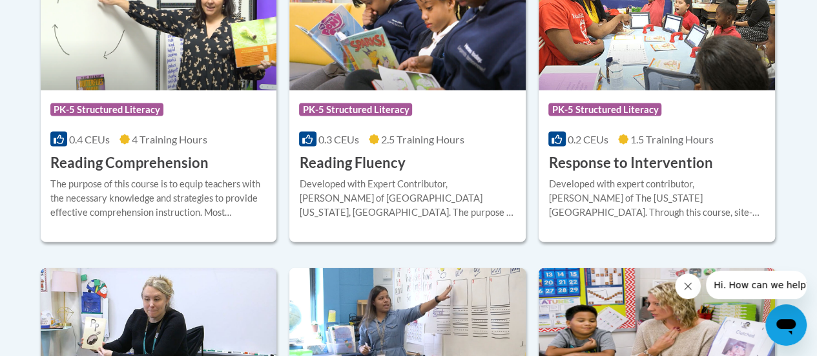  What do you see at coordinates (422, 139) in the screenshot?
I see `span: 2.5 Training Hours` at bounding box center [422, 139].